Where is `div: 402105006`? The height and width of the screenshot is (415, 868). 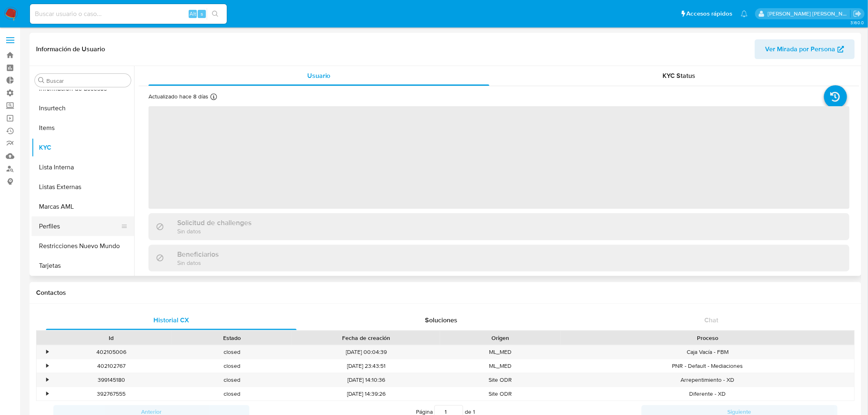 div: 402105006 is located at coordinates (111, 352).